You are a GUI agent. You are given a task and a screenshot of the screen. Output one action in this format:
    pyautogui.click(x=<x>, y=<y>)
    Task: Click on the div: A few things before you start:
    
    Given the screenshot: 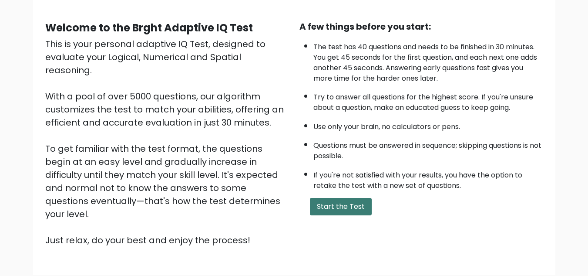 What is the action you would take?
    pyautogui.click(x=422, y=27)
    